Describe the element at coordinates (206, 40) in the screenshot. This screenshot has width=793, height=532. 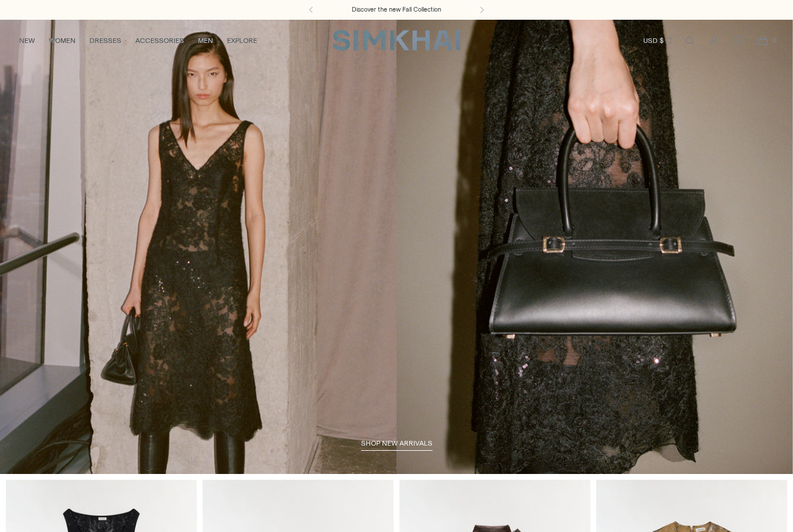
I see `a: MEN` at that location.